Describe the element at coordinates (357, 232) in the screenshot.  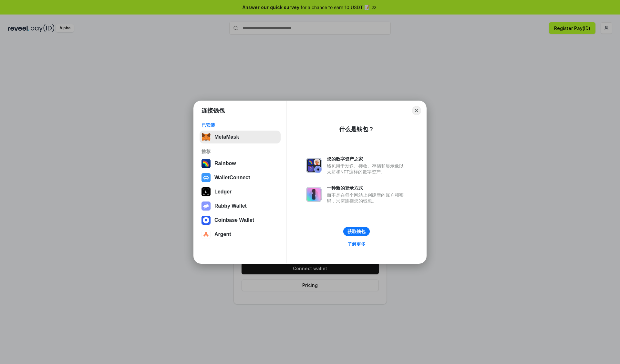
I see `button: 获取钱包` at that location.